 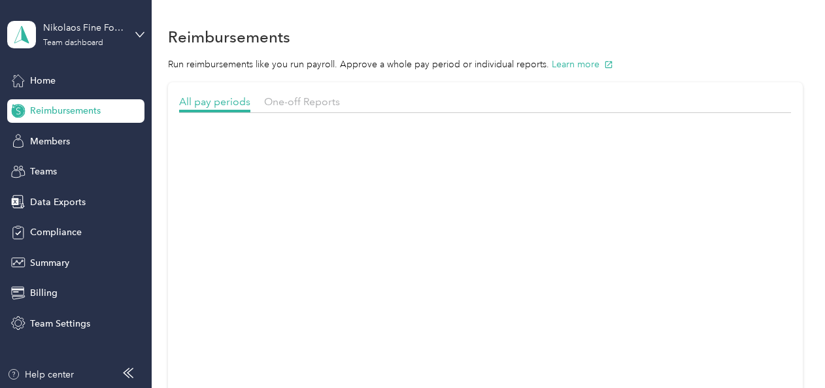 I want to click on span: Team Settings, so click(x=60, y=323).